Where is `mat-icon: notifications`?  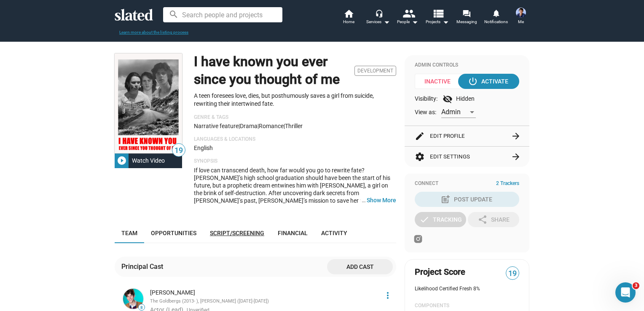 mat-icon: notifications is located at coordinates (495, 12).